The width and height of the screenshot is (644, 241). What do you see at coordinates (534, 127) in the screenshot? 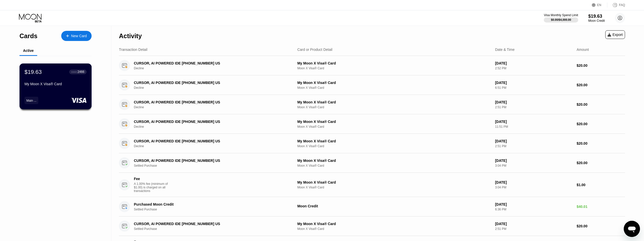
I see `div: 11:51 PM` at bounding box center [534, 127].